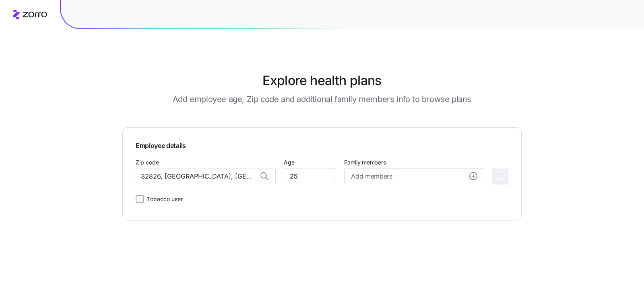 This screenshot has height=289, width=644. Describe the element at coordinates (147, 162) in the screenshot. I see `label: Zip code` at that location.